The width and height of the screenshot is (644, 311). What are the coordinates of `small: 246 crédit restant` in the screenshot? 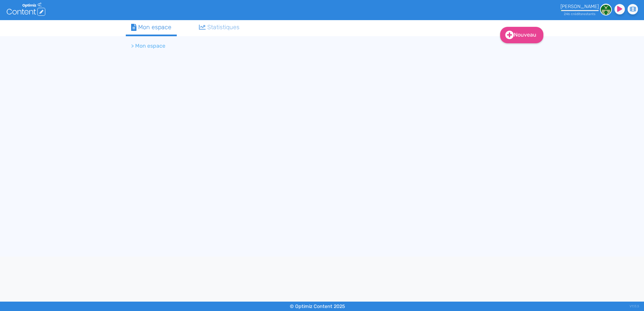 It's located at (580, 14).